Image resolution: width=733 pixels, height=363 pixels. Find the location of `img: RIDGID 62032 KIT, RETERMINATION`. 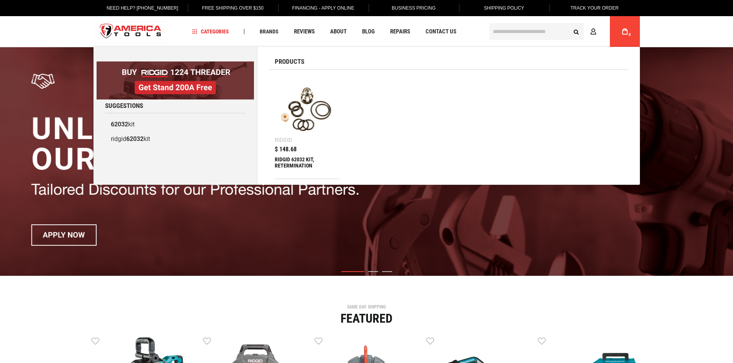

img: RIDGID 62032 KIT, RETERMINATION is located at coordinates (307, 108).